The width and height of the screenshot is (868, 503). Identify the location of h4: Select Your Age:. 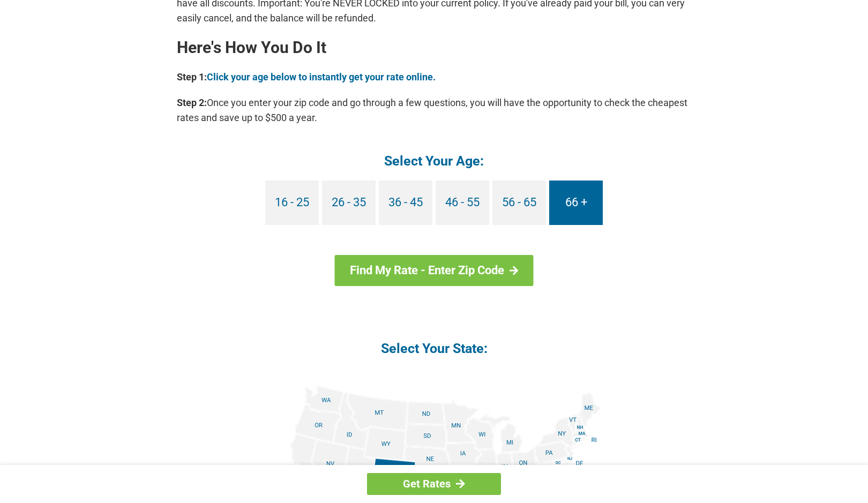
(434, 161).